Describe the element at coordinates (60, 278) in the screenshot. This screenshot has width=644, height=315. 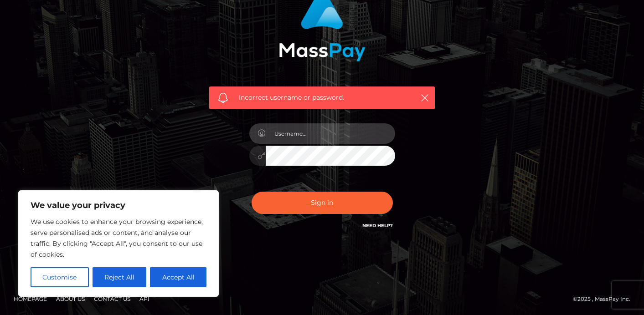
I see `button: Customise` at that location.